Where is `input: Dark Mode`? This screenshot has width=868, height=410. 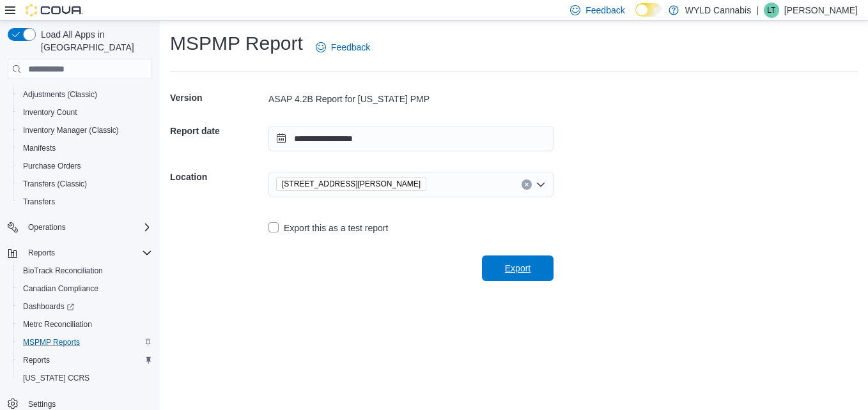 input: Dark Mode is located at coordinates (649, 10).